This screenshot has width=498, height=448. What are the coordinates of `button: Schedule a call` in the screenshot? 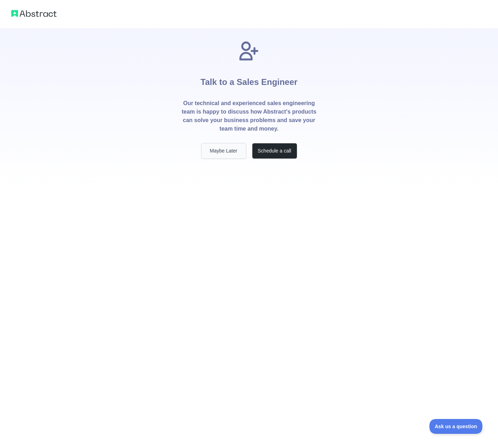 It's located at (274, 151).